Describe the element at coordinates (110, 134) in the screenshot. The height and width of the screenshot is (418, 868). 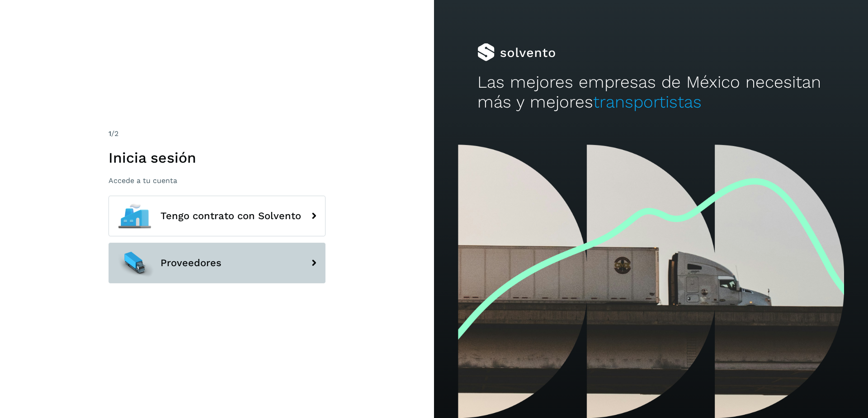
I see `span: 1` at that location.